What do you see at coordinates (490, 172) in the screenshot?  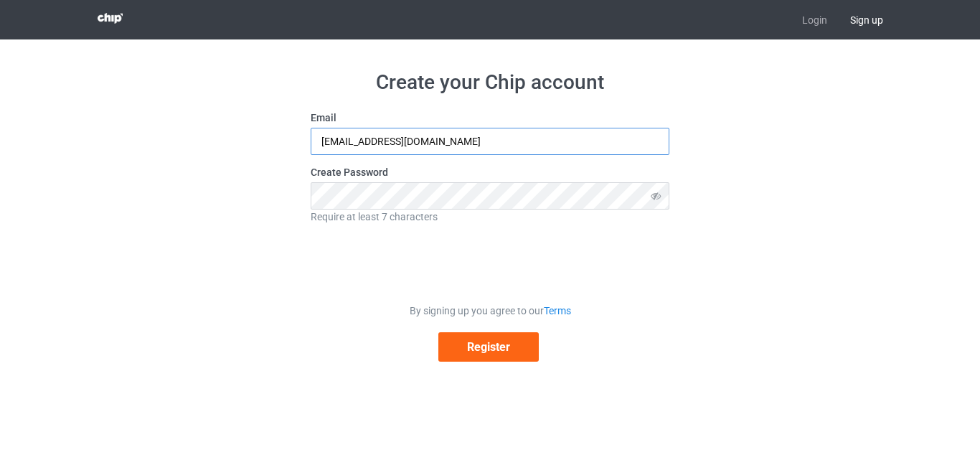 I see `label: Create Password` at bounding box center [490, 172].